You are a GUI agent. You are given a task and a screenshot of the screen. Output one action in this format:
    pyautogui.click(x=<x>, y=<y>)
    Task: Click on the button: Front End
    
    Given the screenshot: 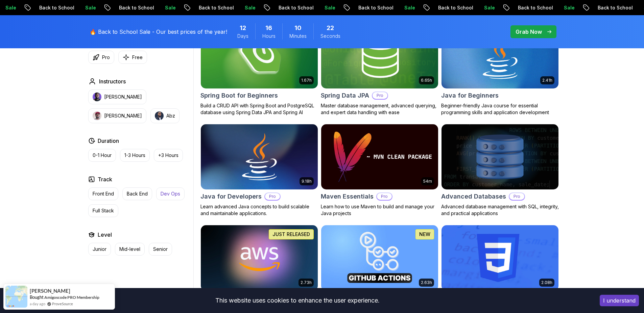 What is the action you would take?
    pyautogui.click(x=103, y=194)
    